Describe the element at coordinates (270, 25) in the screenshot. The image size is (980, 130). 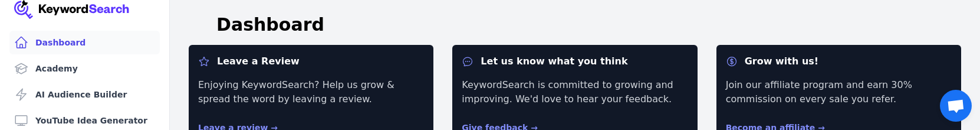
I see `h1: Dashboard` at that location.